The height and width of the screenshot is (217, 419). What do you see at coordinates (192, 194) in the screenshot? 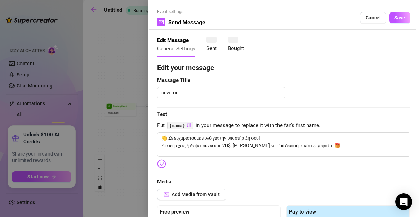
I see `button: Add Media from Vault` at bounding box center [192, 194].